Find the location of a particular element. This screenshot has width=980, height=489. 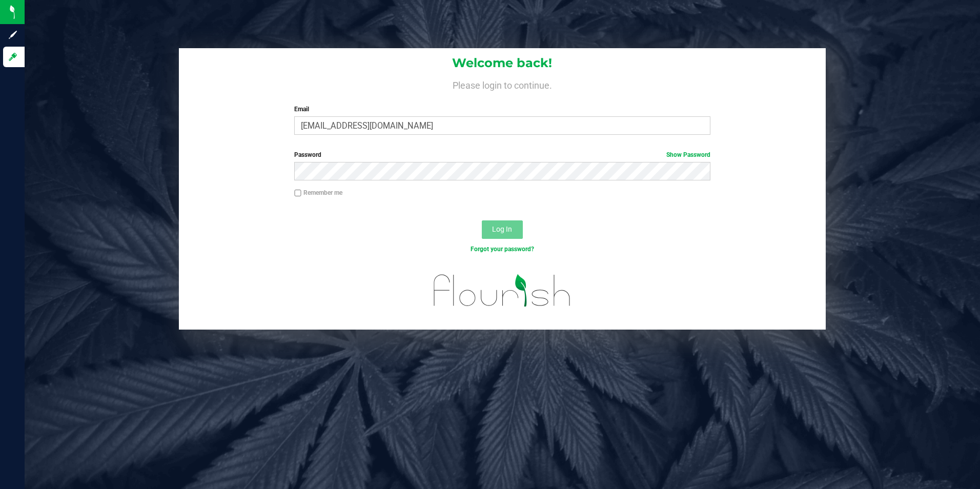

img: flourish_logo.svg is located at coordinates (503, 291).